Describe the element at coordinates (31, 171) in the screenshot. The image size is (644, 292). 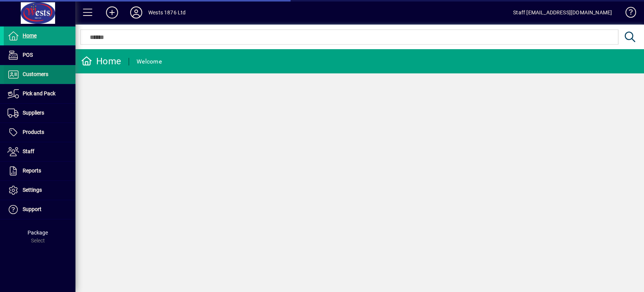
I see `span: Reports` at that location.